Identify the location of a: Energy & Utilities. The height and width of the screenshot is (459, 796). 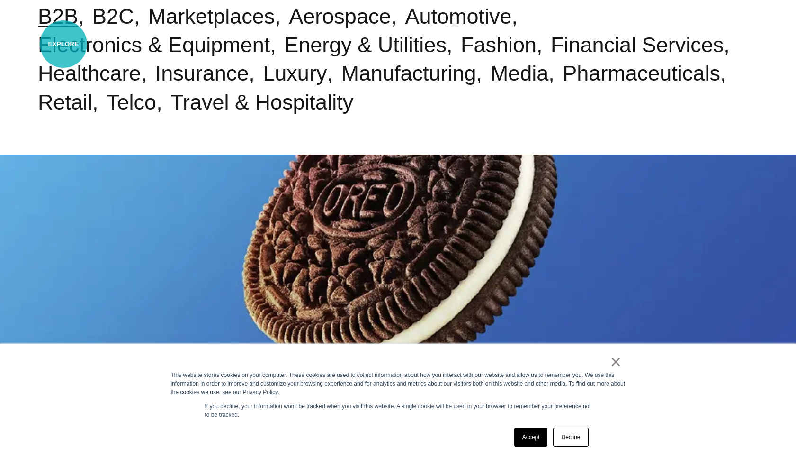
(365, 45).